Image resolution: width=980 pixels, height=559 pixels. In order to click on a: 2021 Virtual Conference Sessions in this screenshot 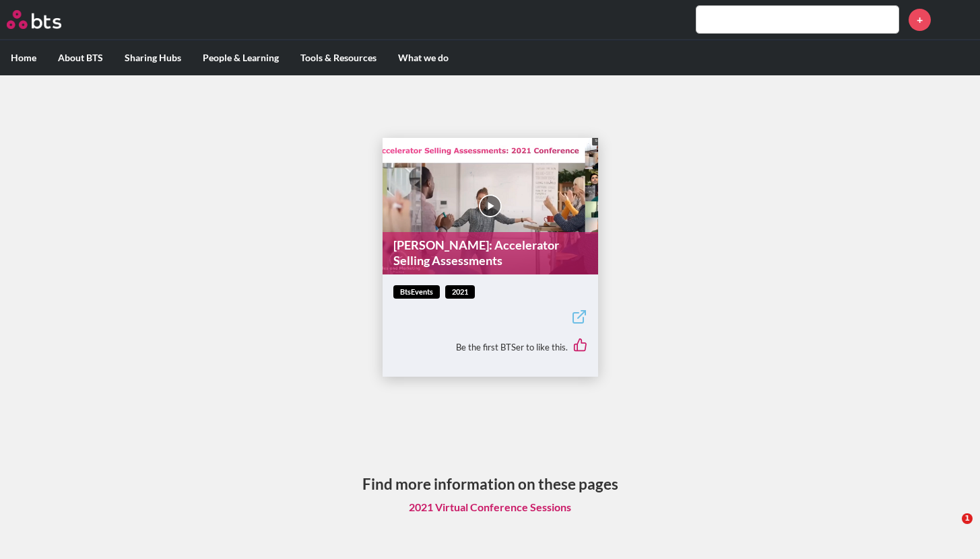, I will do `click(489, 507)`.